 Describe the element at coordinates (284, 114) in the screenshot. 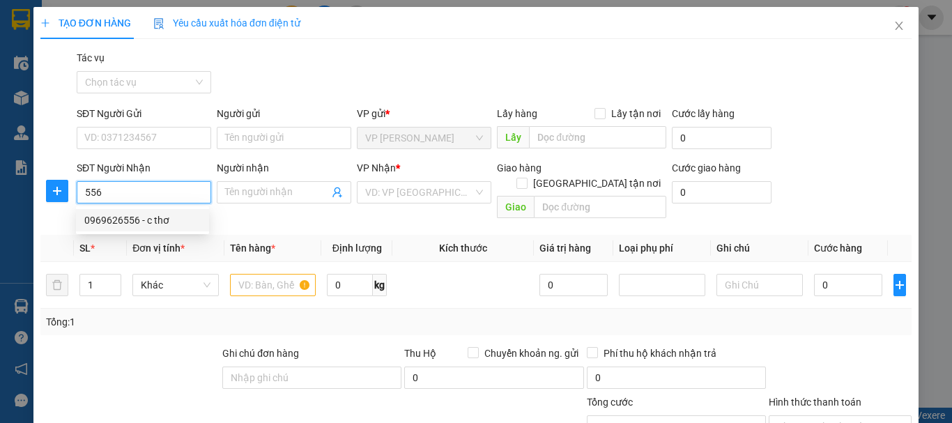

I see `div: Người gửi` at that location.